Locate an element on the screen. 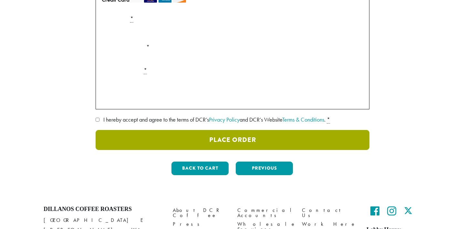 The height and width of the screenshot is (229, 465). button: Previous is located at coordinates (264, 168).